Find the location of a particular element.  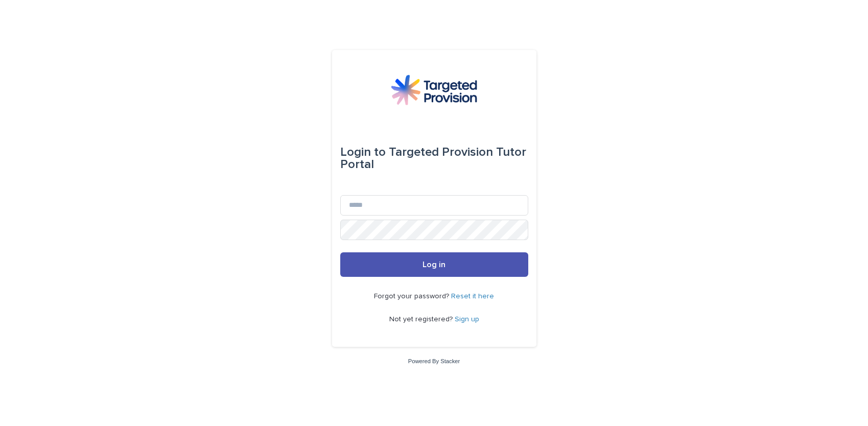

span: Log in is located at coordinates (434, 264).